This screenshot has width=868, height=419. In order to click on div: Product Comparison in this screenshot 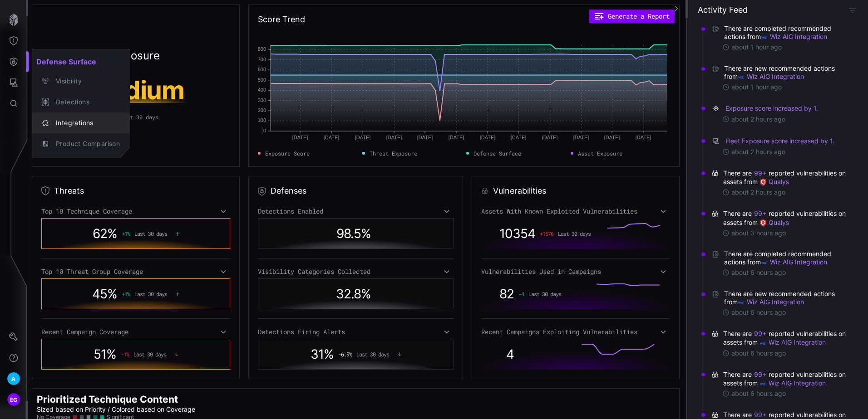, I will do `click(85, 144)`.